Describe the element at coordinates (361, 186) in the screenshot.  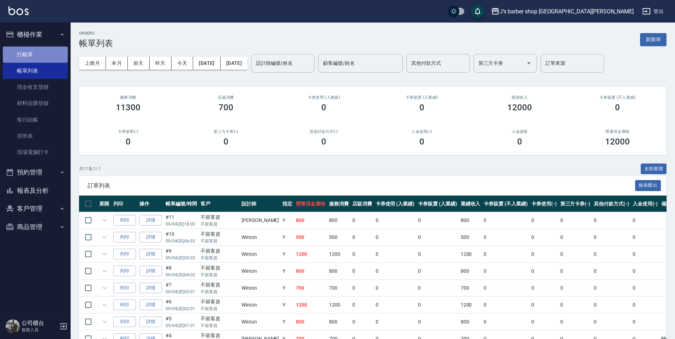
I see `span: 訂單列表` at that location.